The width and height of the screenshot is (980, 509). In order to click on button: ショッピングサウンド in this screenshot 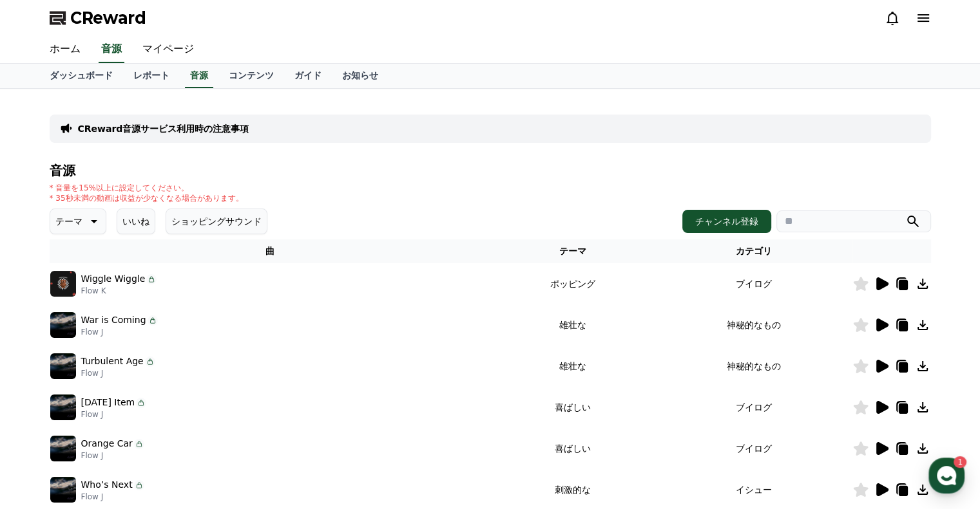, I will do `click(217, 221)`.